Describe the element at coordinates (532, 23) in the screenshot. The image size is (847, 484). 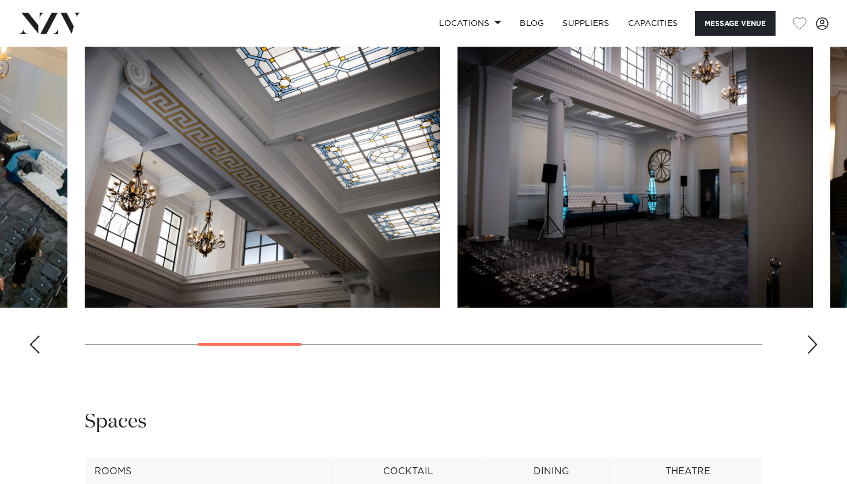
I see `a: BLOG` at that location.